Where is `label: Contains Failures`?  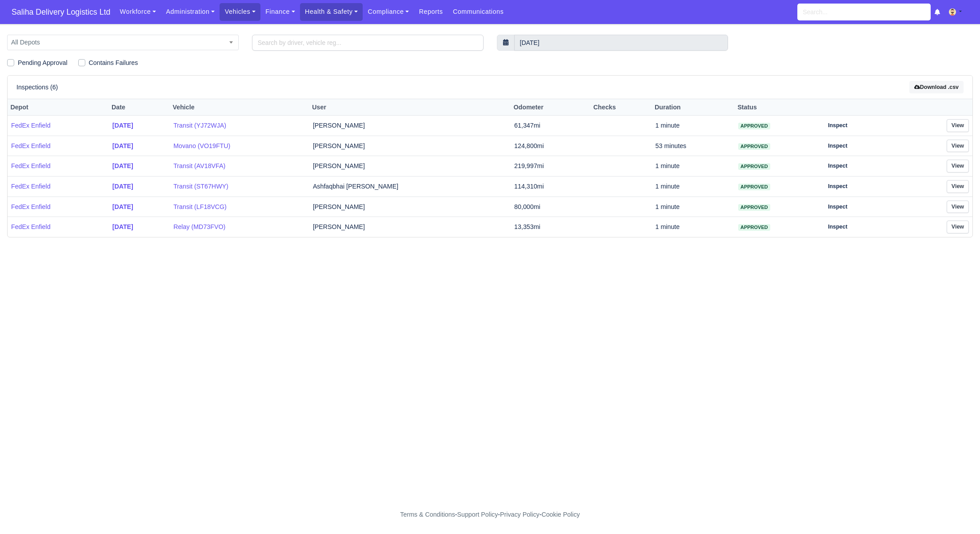
label: Contains Failures is located at coordinates (113, 63).